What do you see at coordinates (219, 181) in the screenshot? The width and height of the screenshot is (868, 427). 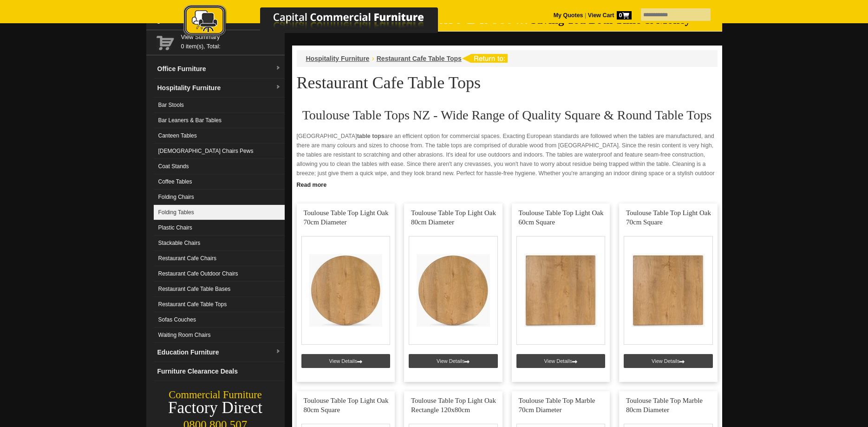 I see `a: Coffee Tables` at bounding box center [219, 181].